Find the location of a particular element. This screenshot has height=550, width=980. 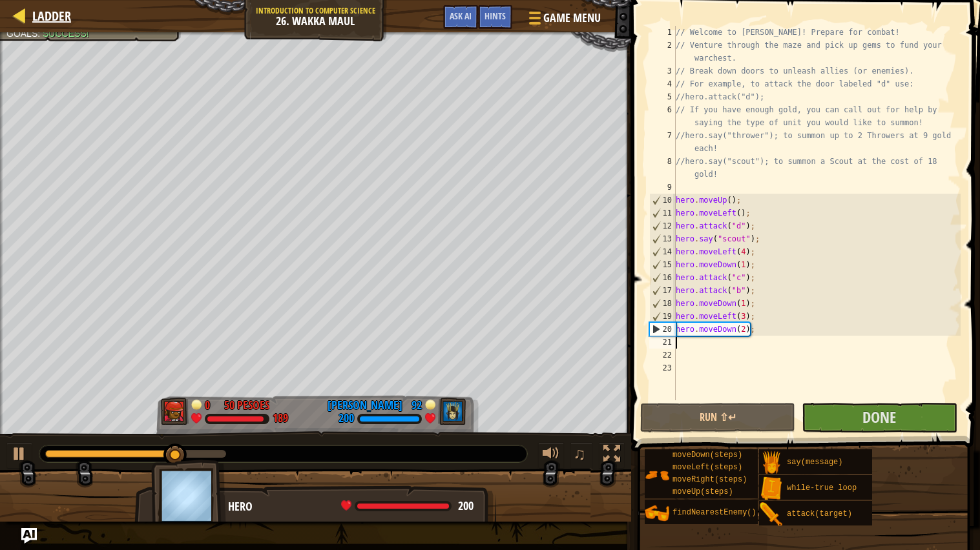

button: Toggle fullscreen is located at coordinates (612, 455).